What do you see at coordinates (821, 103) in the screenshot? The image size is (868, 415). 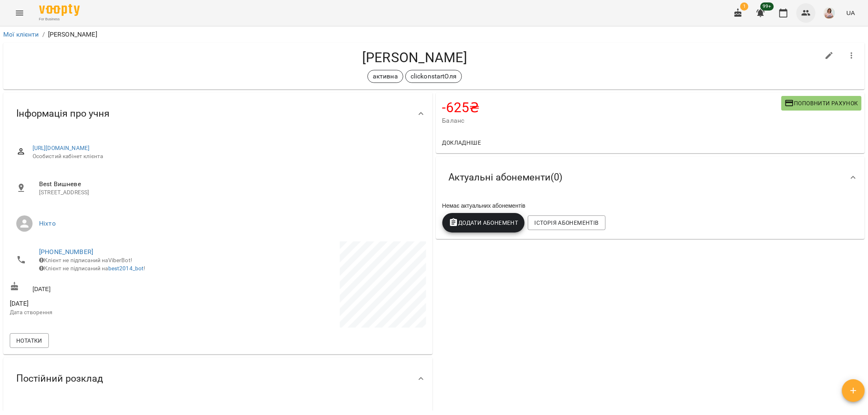 I see `button: Поповнити рахунок` at bounding box center [821, 103].